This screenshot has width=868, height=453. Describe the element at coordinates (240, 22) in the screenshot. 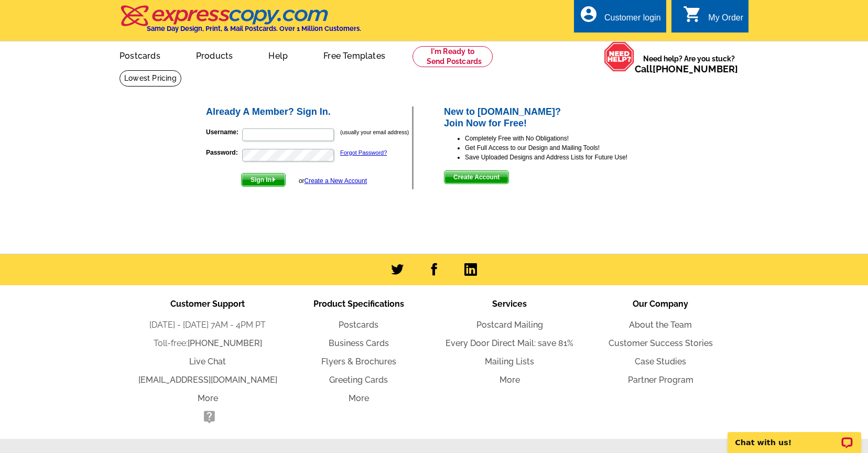

I see `a: Same Day Design, Print, & Mail Postcards. Over 1 Million Customers.` at that location.